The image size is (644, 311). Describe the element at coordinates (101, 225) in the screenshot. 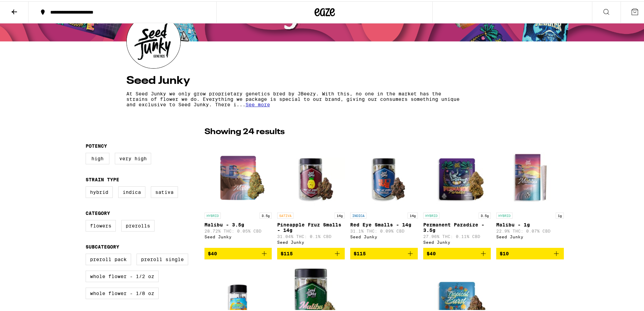

I see `label: Flowers` at that location.